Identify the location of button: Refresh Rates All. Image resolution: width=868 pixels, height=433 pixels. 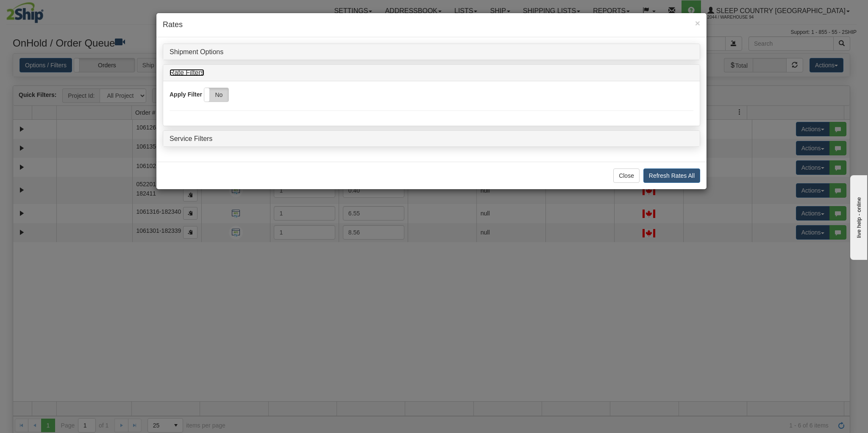
(672, 176).